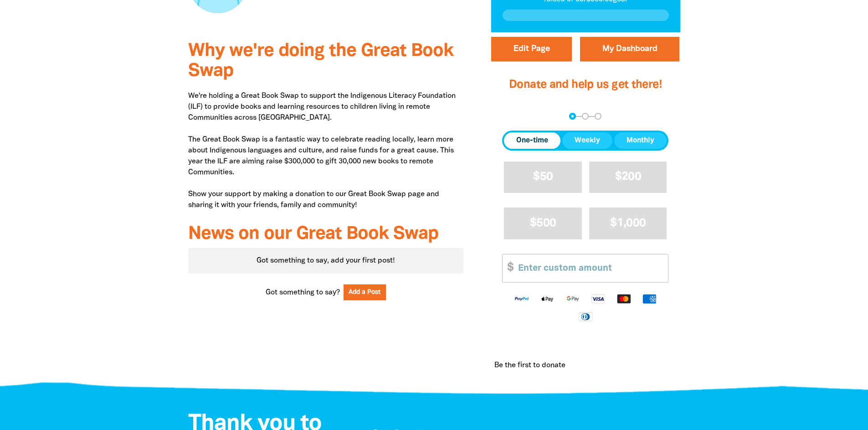 The height and width of the screenshot is (430, 868). Describe the element at coordinates (585, 116) in the screenshot. I see `button: Navigate to step 2 of 3 to enter your details` at that location.